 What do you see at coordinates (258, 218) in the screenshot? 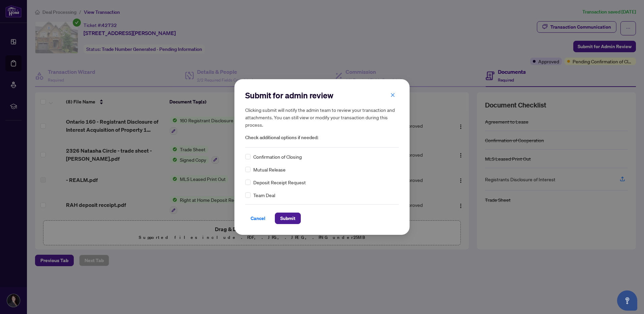
I see `span: Cancel` at bounding box center [258, 218].